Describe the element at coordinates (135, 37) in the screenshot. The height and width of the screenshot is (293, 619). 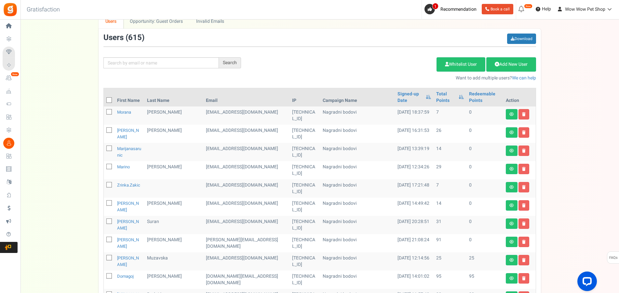
I see `span: 615` at that location.